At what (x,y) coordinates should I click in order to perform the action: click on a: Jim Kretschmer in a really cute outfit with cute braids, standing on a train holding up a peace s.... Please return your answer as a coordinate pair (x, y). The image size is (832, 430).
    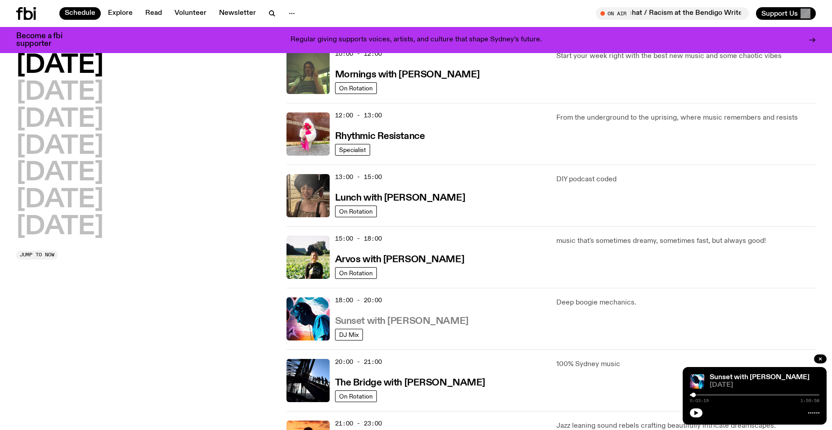
    Looking at the image, I should click on (308, 72).